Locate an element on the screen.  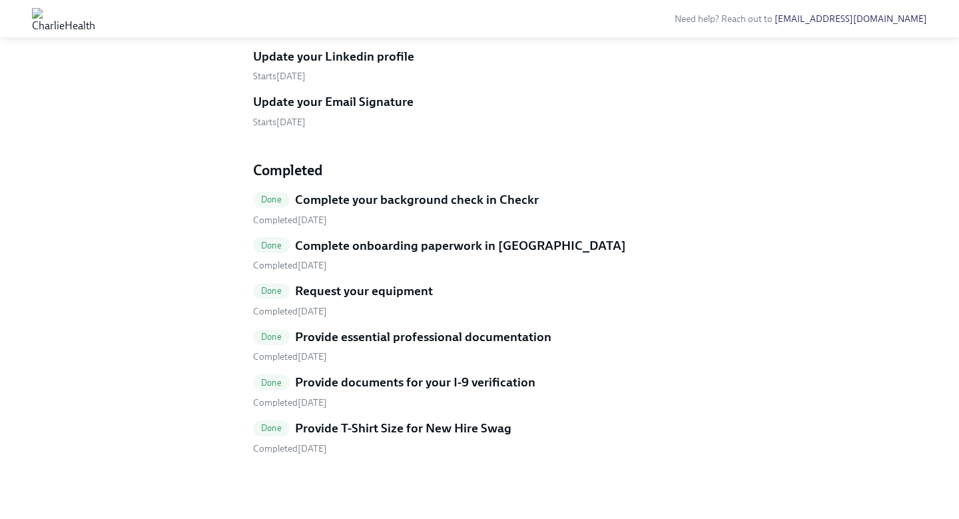
h5: Update your Linkedin profile is located at coordinates (334, 57).